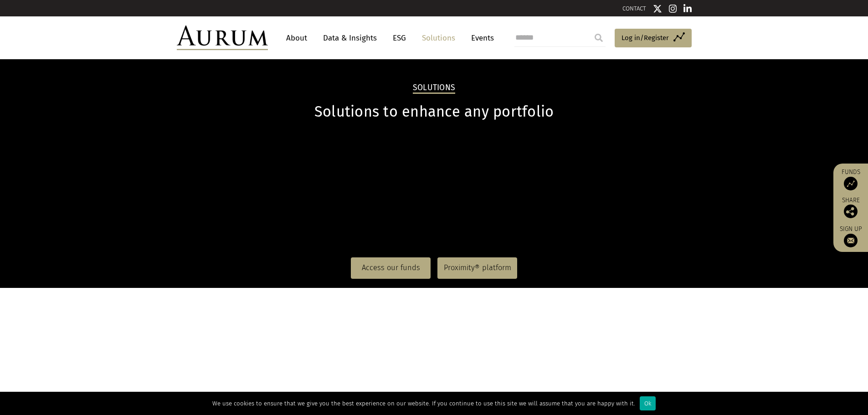 This screenshot has width=868, height=415. I want to click on img: Twitter icon, so click(657, 9).